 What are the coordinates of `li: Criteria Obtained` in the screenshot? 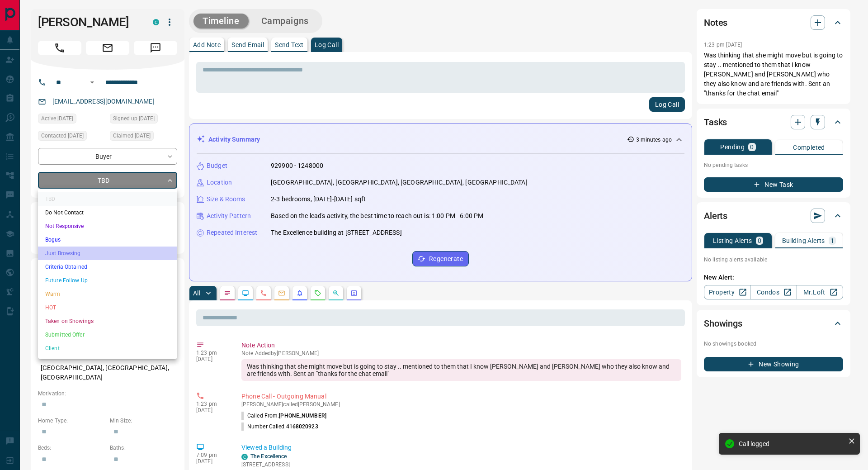 It's located at (107, 267).